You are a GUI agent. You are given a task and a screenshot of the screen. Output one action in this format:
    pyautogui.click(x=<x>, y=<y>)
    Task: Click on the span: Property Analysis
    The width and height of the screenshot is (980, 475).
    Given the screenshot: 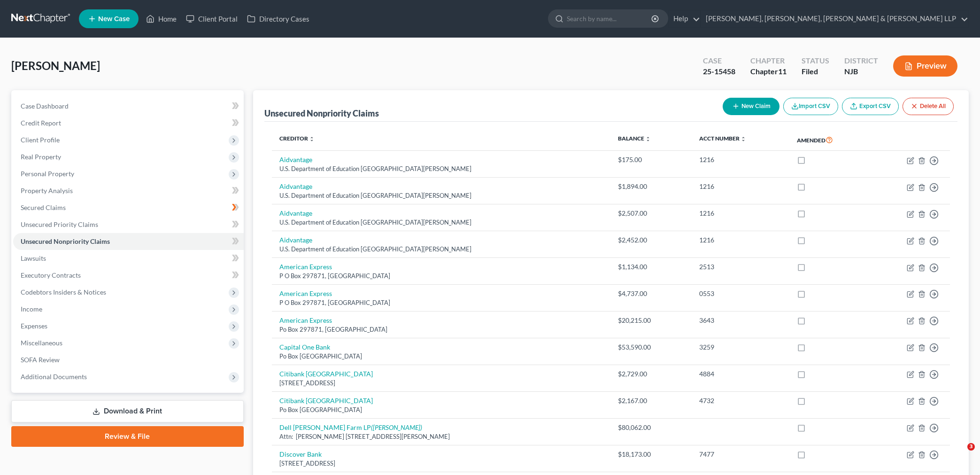 What is the action you would take?
    pyautogui.click(x=47, y=190)
    